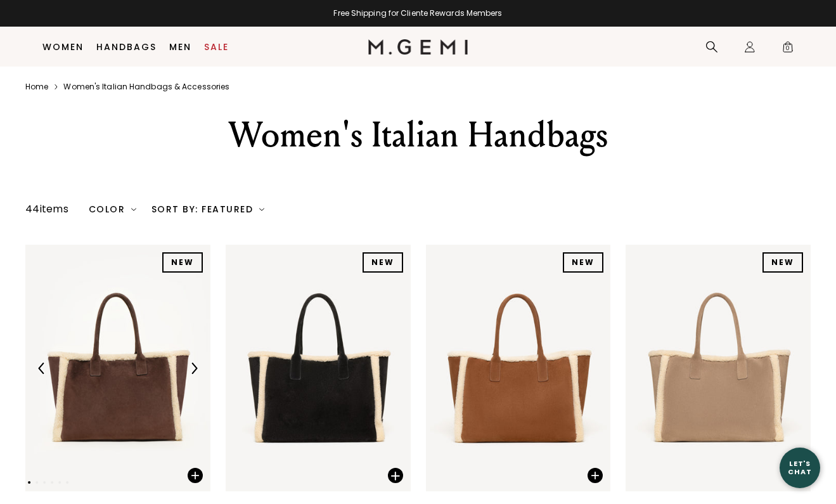 This screenshot has width=836, height=504. What do you see at coordinates (113, 209) in the screenshot?
I see `div: Color` at bounding box center [113, 209].